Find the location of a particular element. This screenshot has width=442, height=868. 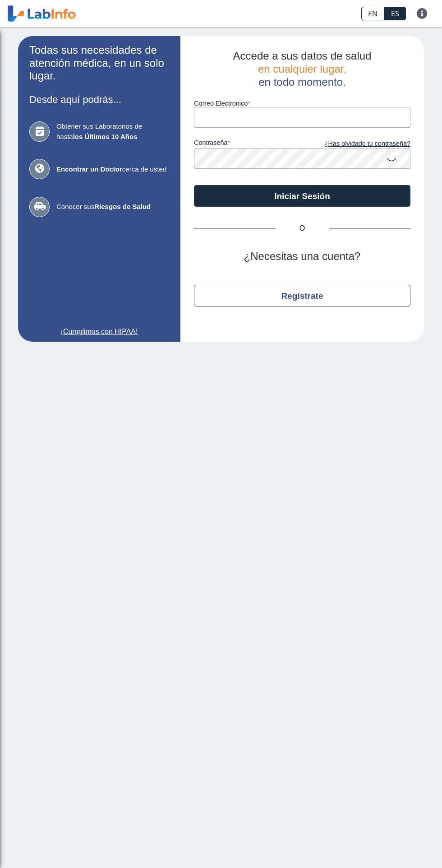

span: Conocer sus is located at coordinates (113, 207).